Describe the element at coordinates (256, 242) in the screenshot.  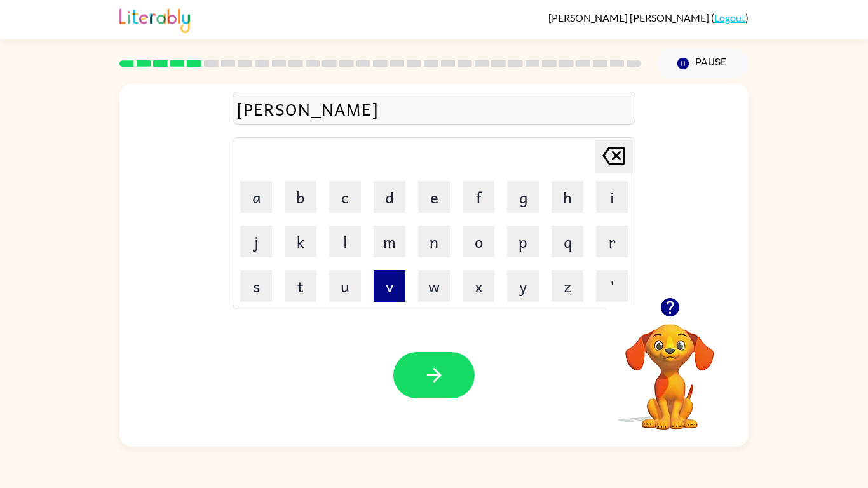
I see `button: j` at that location.